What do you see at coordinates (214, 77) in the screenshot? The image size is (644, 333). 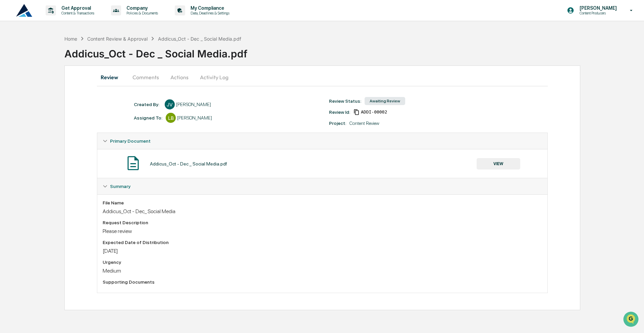 I see `button: Activity Log` at bounding box center [214, 77].